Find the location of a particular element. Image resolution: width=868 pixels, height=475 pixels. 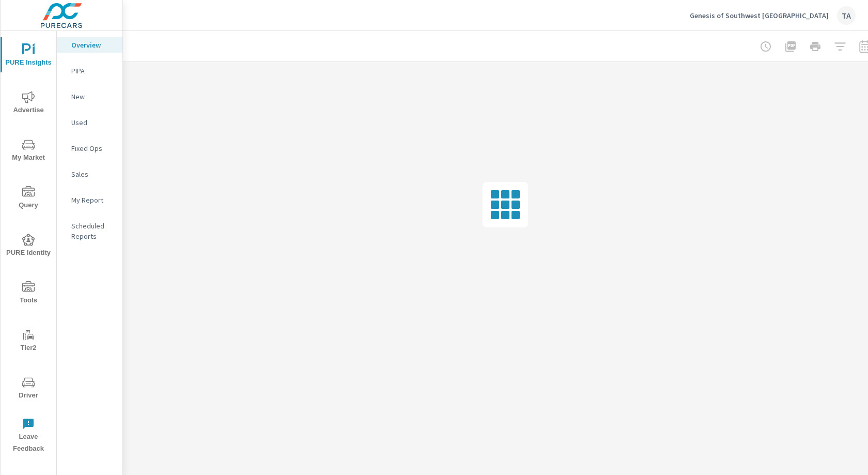

span: Leave Feedback is located at coordinates (29, 437).